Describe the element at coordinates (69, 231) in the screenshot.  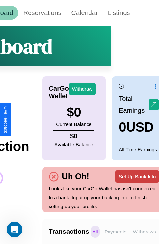
I see `h4: Transactions` at that location.